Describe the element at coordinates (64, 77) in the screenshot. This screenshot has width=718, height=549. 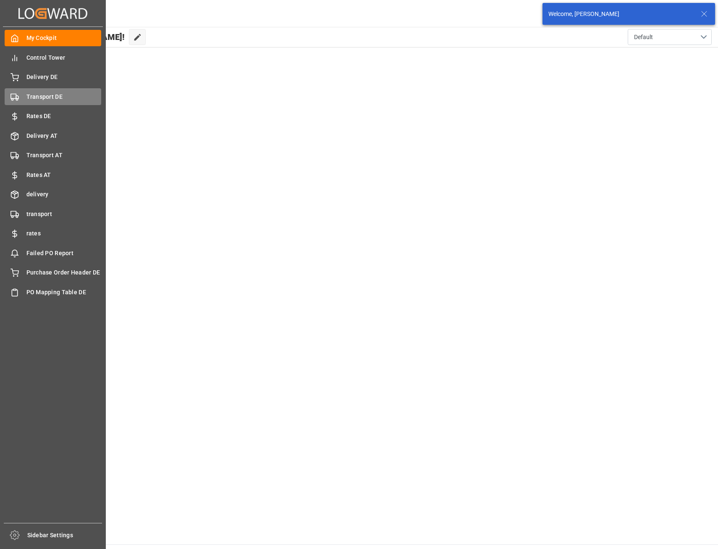
I see `span: Delivery DE` at that location.